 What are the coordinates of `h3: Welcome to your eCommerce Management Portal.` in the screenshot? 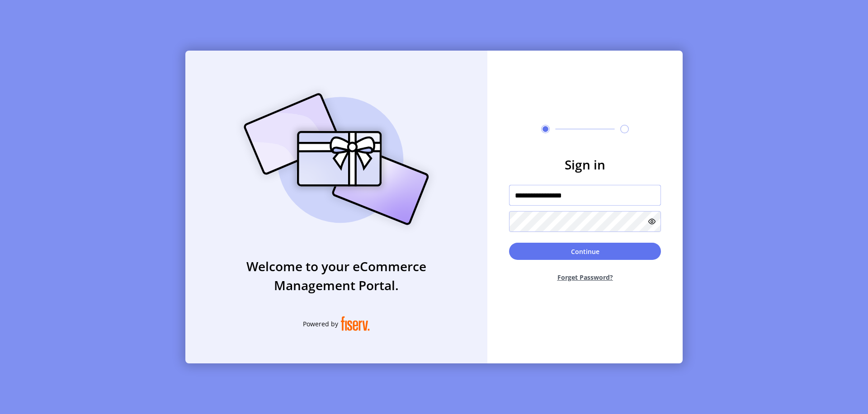 It's located at (336, 276).